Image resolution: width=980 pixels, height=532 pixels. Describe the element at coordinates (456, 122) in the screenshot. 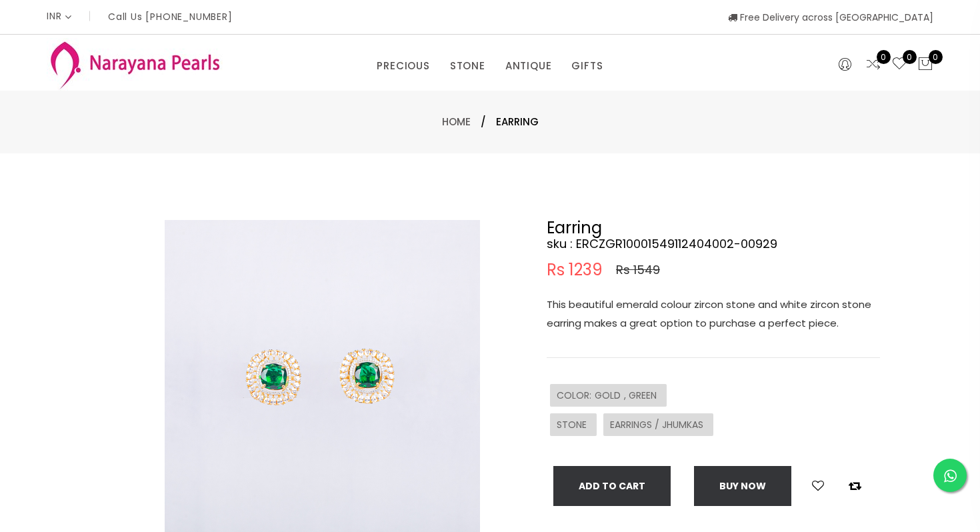

I see `a: Home` at that location.